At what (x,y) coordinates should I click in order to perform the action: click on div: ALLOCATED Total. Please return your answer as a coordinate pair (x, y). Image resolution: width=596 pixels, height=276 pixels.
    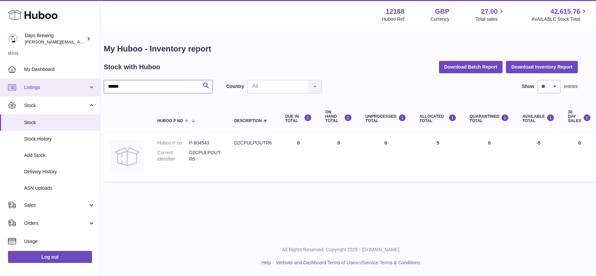
    Looking at the image, I should click on (438, 118).